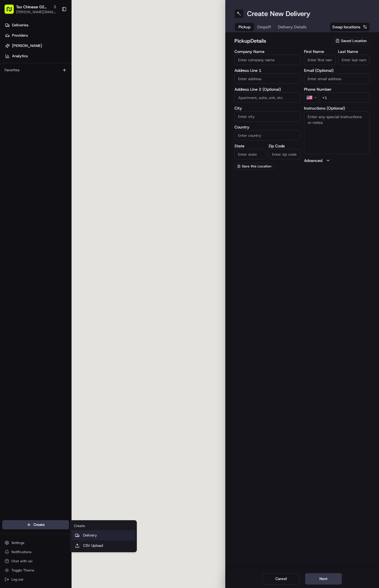 The image size is (379, 588). What do you see at coordinates (284, 154) in the screenshot?
I see `input: Enter zip code` at bounding box center [284, 154].